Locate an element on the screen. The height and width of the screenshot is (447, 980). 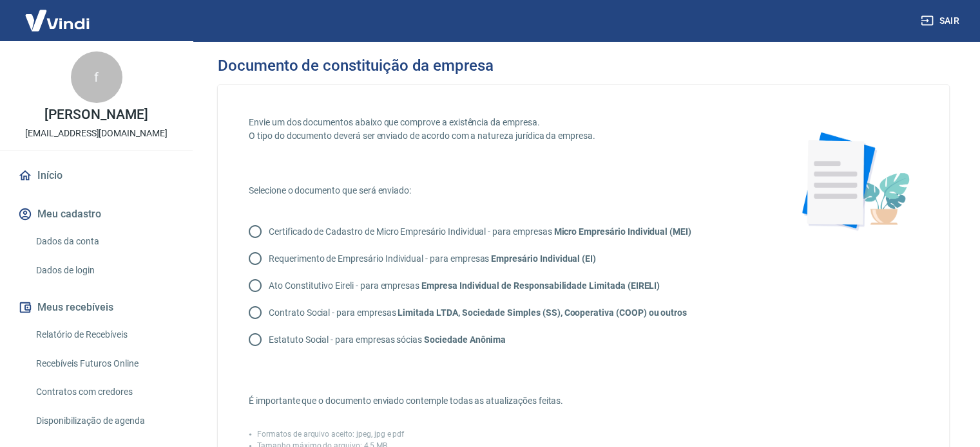
p: Estatuto Social - para empresas sócias is located at coordinates (387, 340).